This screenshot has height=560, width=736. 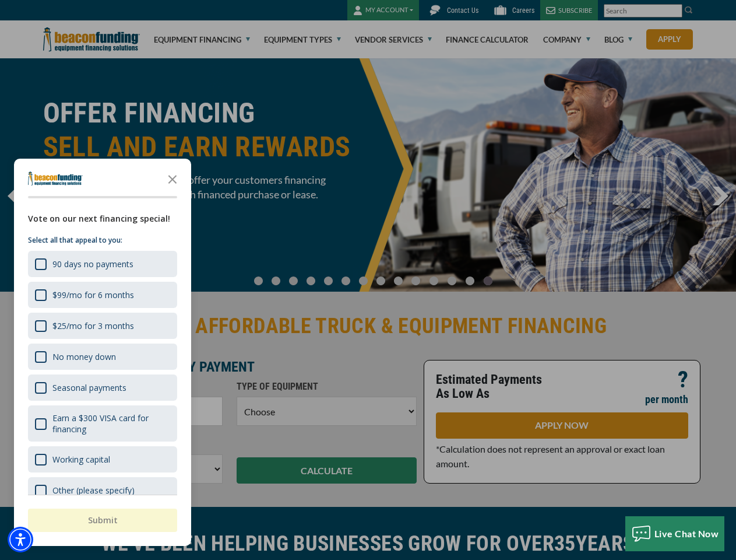 What do you see at coordinates (675, 533) in the screenshot?
I see `button: Live Chat Now` at bounding box center [675, 533].